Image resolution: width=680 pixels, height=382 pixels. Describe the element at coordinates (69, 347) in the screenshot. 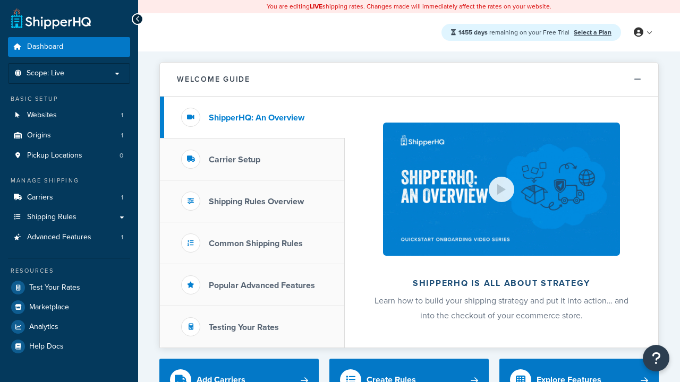

I see `li: Help Docs` at that location.